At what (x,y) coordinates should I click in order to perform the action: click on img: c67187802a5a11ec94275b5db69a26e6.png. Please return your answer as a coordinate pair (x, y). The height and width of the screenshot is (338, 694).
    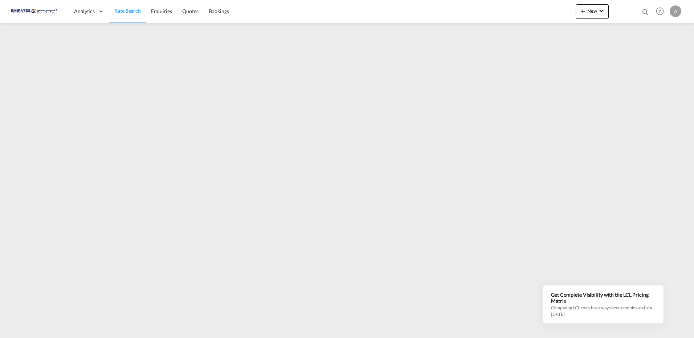
    Looking at the image, I should click on (35, 11).